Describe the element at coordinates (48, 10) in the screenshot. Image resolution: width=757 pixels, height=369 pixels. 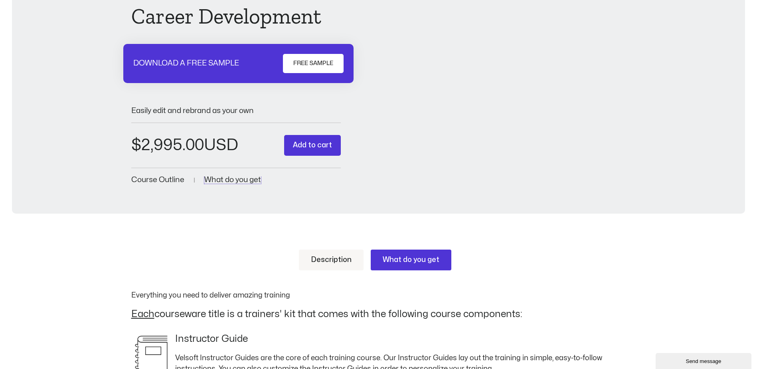
I see `div: Send message` at that location.